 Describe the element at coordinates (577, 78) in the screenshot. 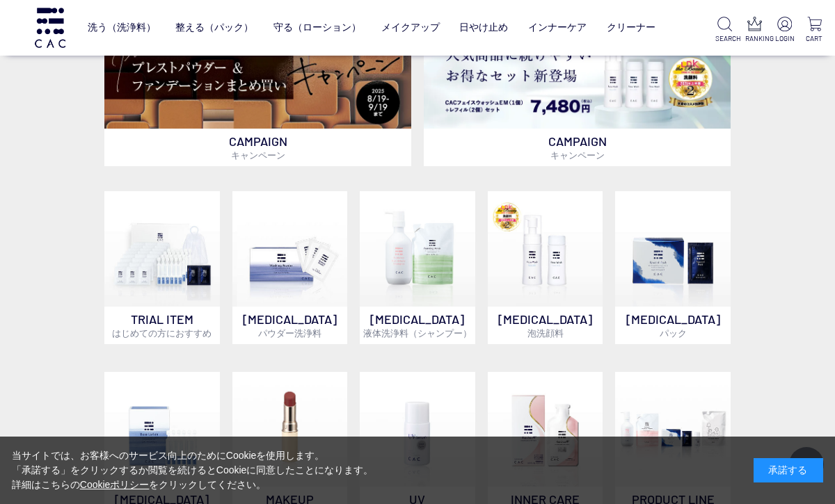

I see `img: フェイスウォッシュ＋レフィル2個セット` at that location.